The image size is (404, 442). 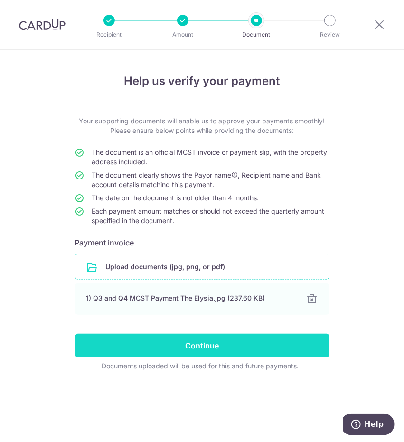 What do you see at coordinates (202, 242) in the screenshot?
I see `h6: Payment invoice` at bounding box center [202, 242].